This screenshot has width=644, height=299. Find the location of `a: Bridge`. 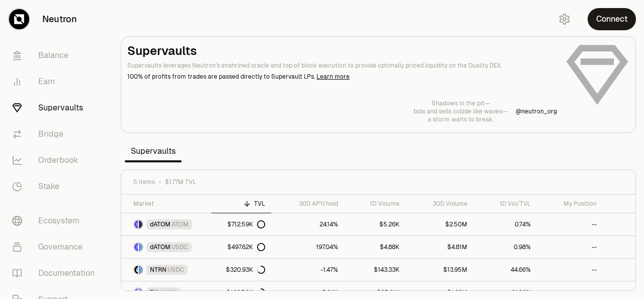

a: Bridge is located at coordinates (57, 134).